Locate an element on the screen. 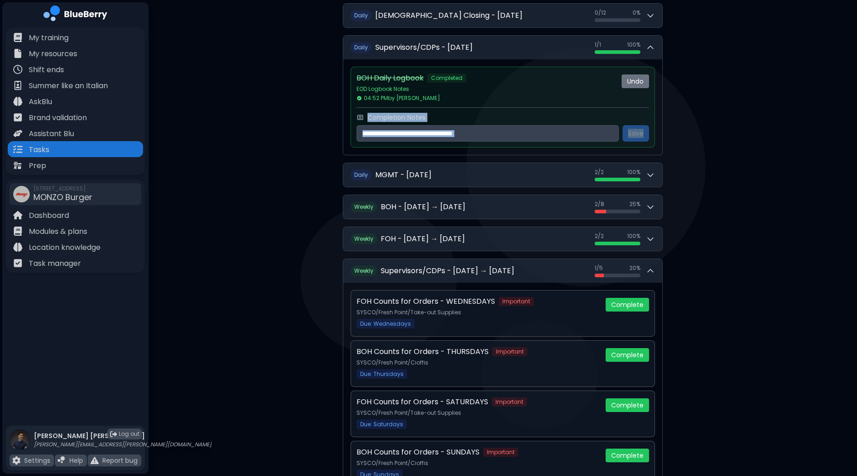 The height and width of the screenshot is (476, 857). img: profile photo is located at coordinates (20, 444).